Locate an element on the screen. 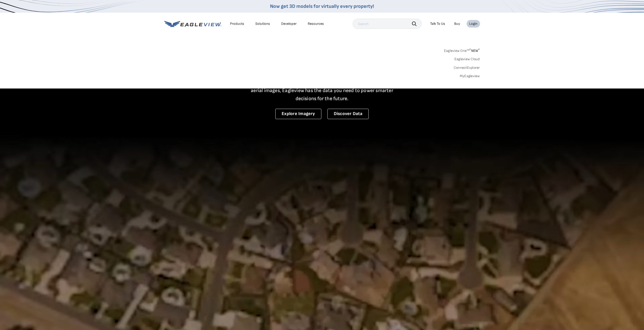 The width and height of the screenshot is (644, 330). a: Eagleview Cloud is located at coordinates (467, 59).